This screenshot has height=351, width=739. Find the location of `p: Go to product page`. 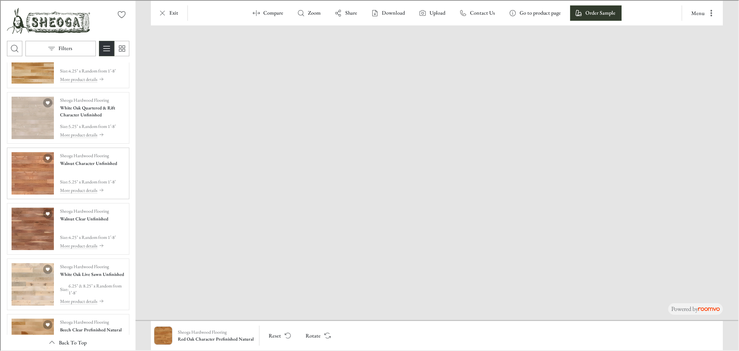

p: Go to product page is located at coordinates (540, 12).